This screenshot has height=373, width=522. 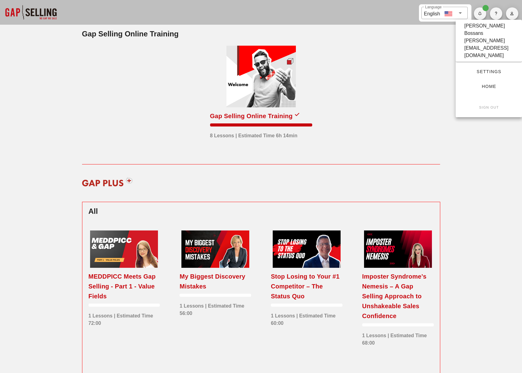 What do you see at coordinates (124, 318) in the screenshot?
I see `div: 1 Lessons | Estimated Time 72:00` at bounding box center [124, 318].